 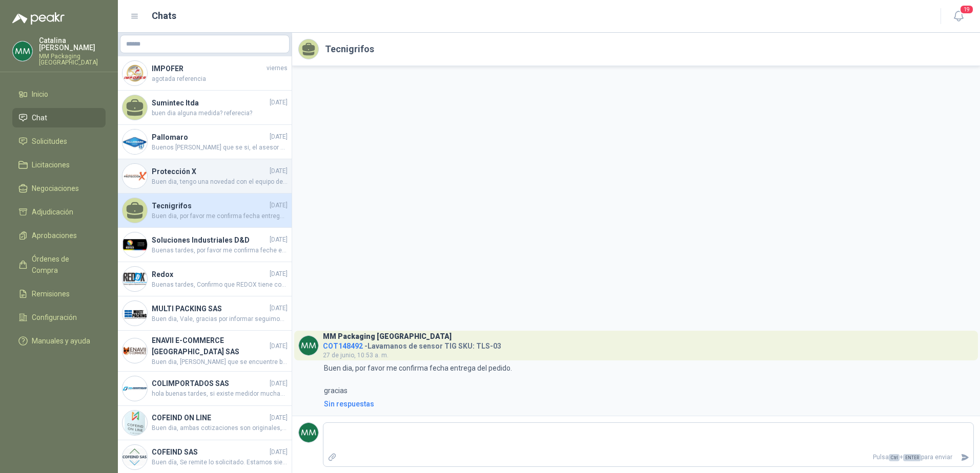 I want to click on a: Company LogoIMPOFERviernesagotada referencia, so click(x=204, y=73).